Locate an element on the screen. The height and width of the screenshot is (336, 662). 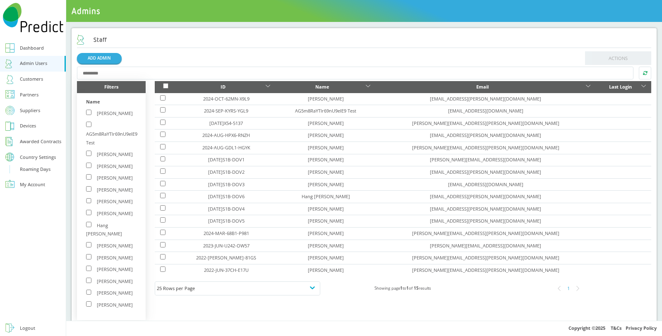
input: AG5m8RaYTlr69nU9eIE9 Test is located at coordinates (89, 124).